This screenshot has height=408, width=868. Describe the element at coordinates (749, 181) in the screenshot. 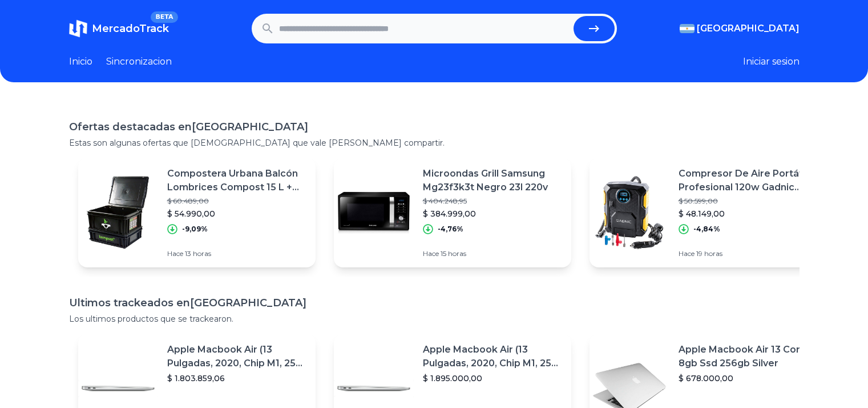

I see `p: Compresor De Aire Portátil Profesional 120w Gadnic Boquillas` at that location.